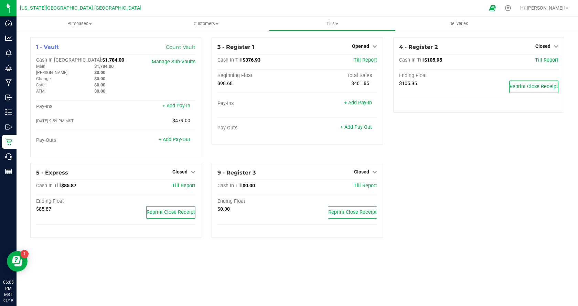  Describe the element at coordinates (257, 76) in the screenshot. I see `div: Beginning Float` at that location.